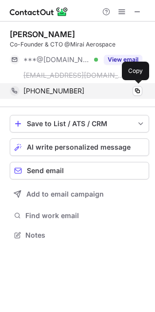 Image resolution: width=155 pixels, height=312 pixels. What do you see at coordinates (123, 60) in the screenshot?
I see `button: Reveal Button` at bounding box center [123, 60].